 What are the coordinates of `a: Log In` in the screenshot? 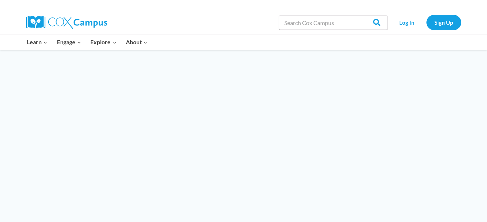 It's located at (407, 22).